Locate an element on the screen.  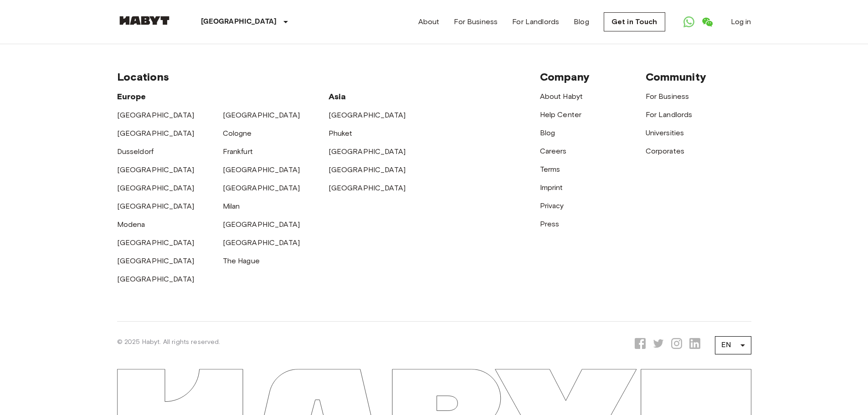
span: Community is located at coordinates (676, 77).